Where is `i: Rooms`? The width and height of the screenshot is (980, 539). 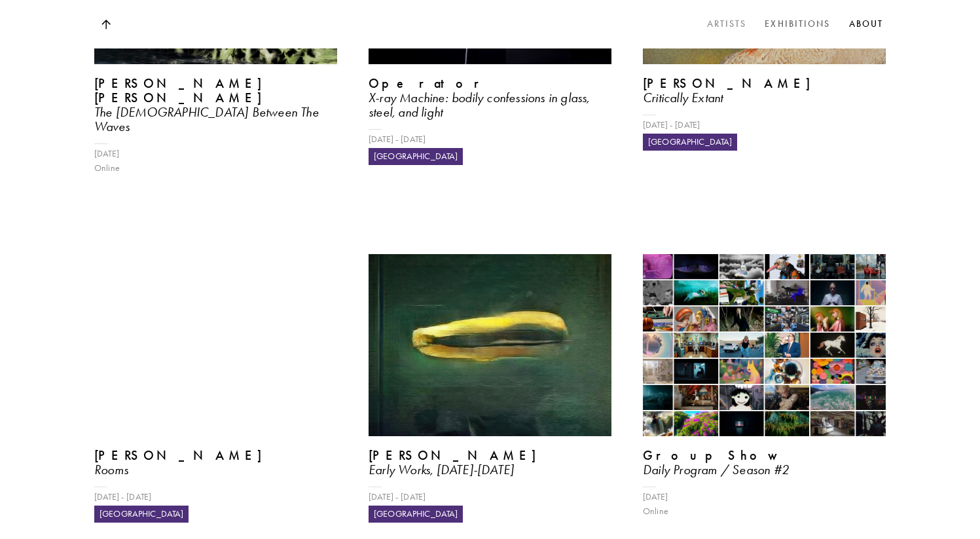 i: Rooms is located at coordinates (111, 470).